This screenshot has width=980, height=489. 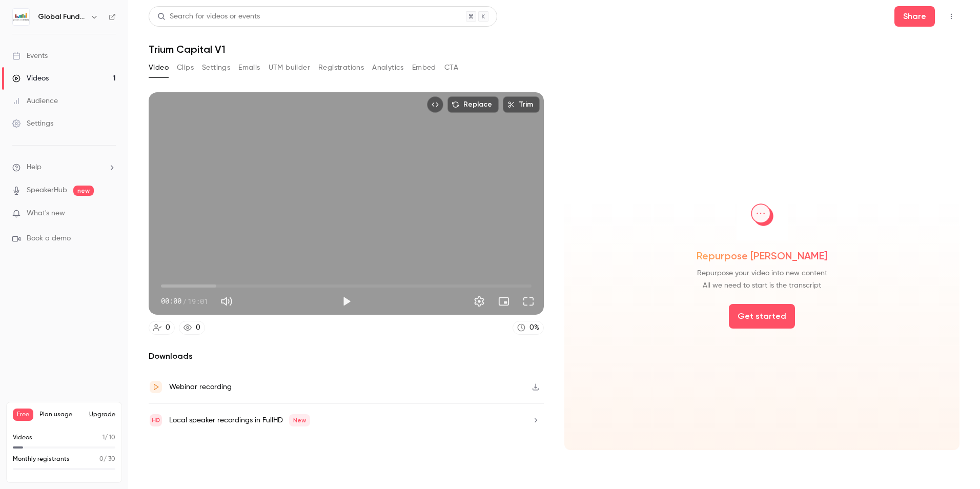 What do you see at coordinates (347, 301) in the screenshot?
I see `button: Play` at bounding box center [347, 301].